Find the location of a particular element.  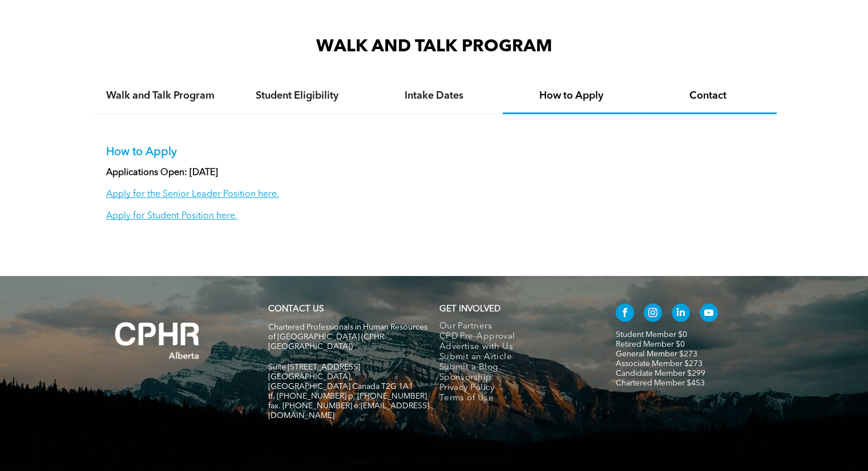

a: Chartered Member $453 is located at coordinates (660, 383).